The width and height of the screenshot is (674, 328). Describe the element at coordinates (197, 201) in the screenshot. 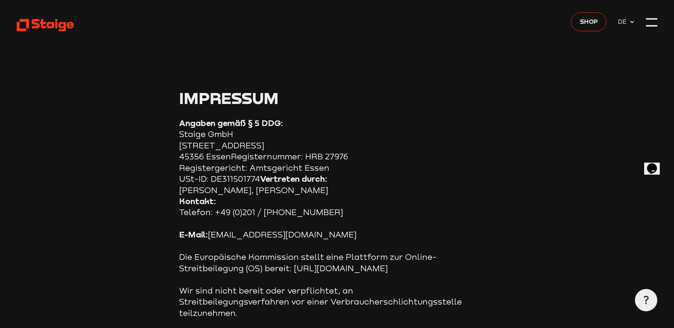

I see `strong: Kontakt:` at that location.